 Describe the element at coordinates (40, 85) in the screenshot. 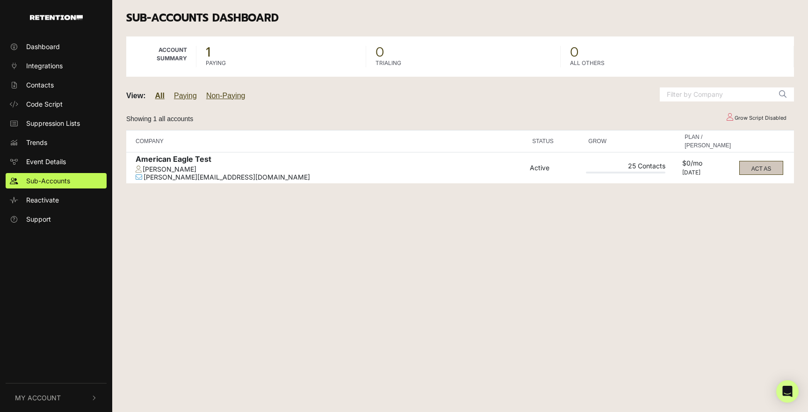

I see `span: Contacts` at that location.